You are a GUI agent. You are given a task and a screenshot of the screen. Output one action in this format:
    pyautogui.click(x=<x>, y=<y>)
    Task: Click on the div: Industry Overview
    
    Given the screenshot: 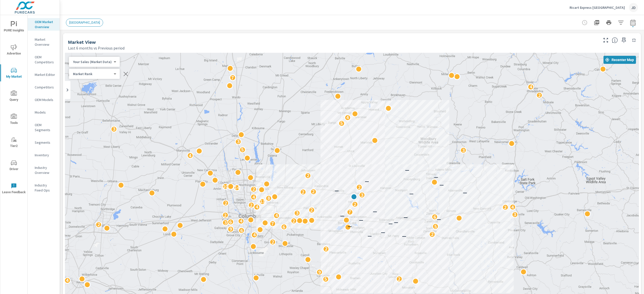 What is the action you would take?
    pyautogui.click(x=43, y=170)
    